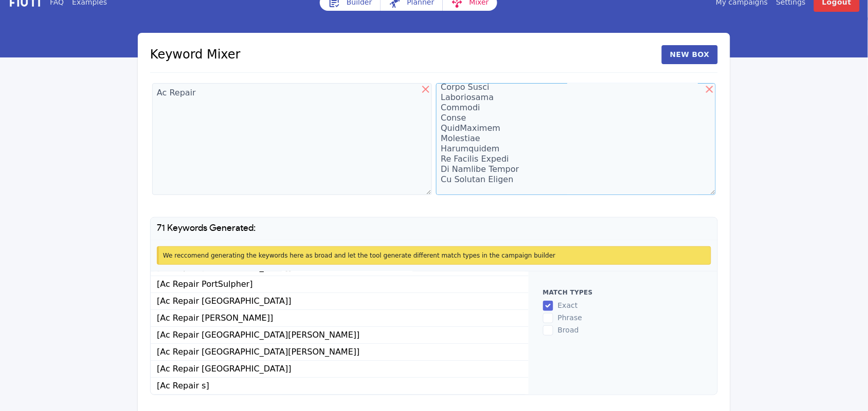 The height and width of the screenshot is (411, 868). What do you see at coordinates (339, 284) in the screenshot?
I see `li: [Ac Repair PortSulpher]` at bounding box center [339, 284].